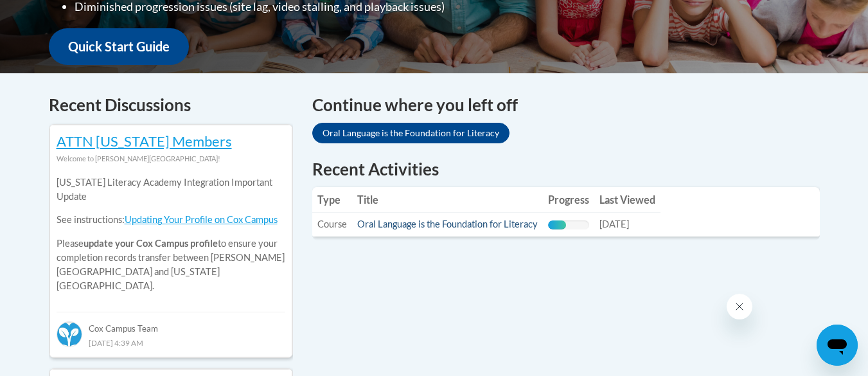  Describe the element at coordinates (566, 169) in the screenshot. I see `h1: Recent Activities` at that location.